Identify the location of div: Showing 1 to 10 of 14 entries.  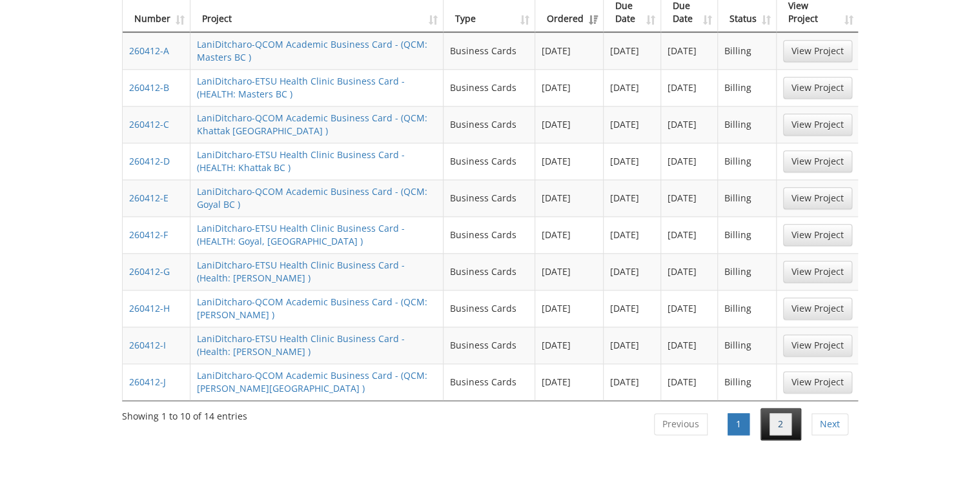
(184, 414).